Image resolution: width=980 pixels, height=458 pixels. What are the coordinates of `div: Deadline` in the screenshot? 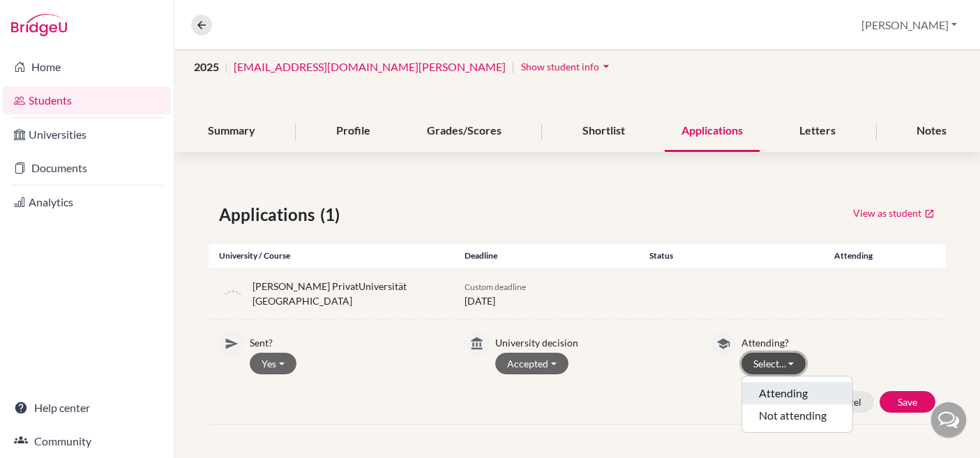 It's located at (546, 256).